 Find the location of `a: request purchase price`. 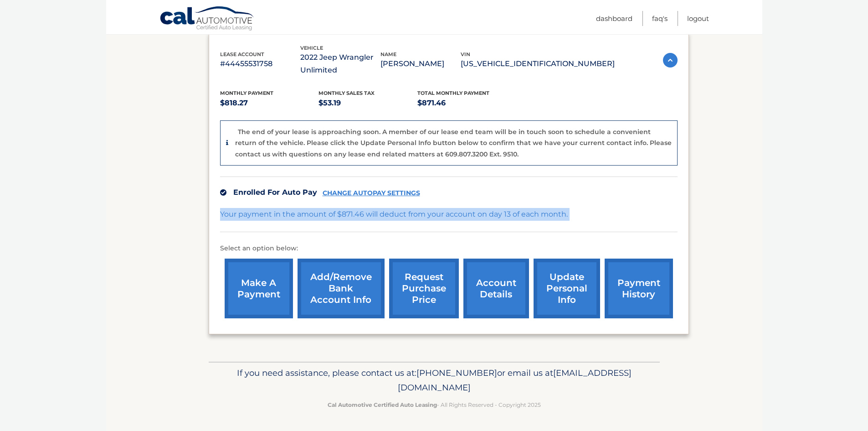

a: request purchase price is located at coordinates (424, 288).